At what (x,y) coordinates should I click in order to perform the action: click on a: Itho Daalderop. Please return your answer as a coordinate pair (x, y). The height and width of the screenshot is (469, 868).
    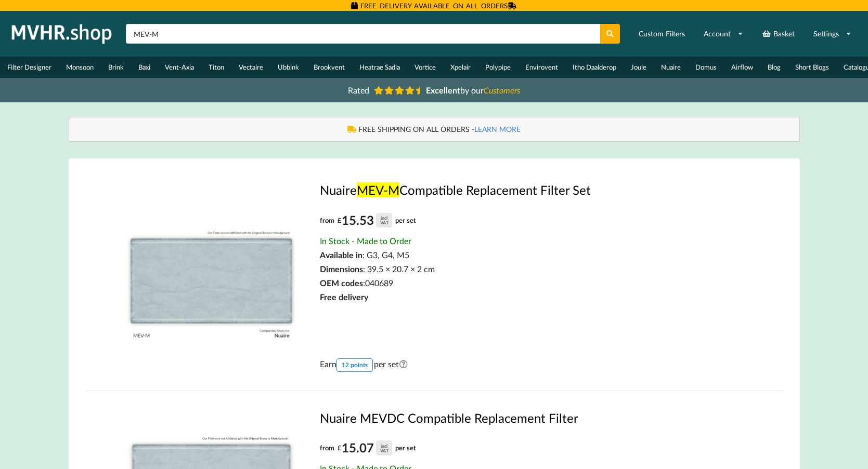
    Looking at the image, I should click on (594, 67).